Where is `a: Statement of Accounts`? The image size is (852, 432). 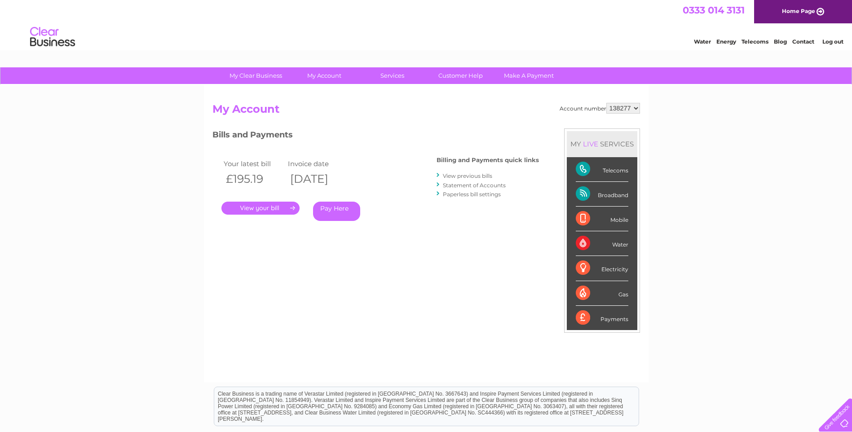
a: Statement of Accounts is located at coordinates (474, 185).